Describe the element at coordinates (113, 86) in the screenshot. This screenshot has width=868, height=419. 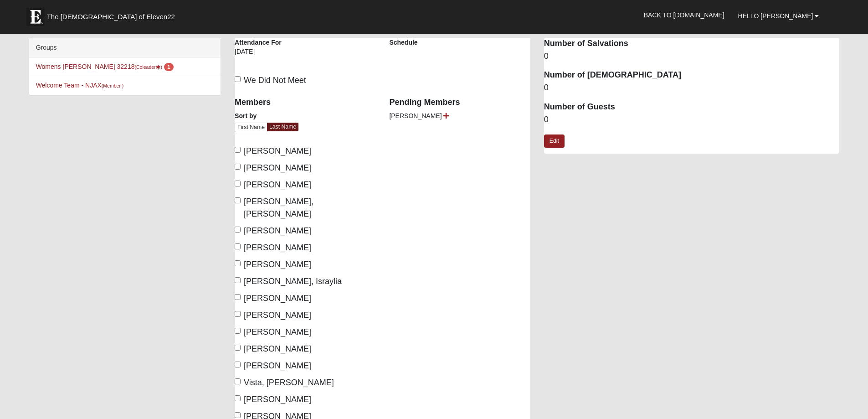
I see `small: (Member )` at that location.